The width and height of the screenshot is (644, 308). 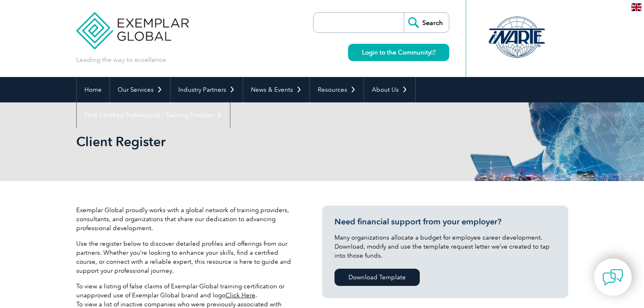 I want to click on a: Find Certified Professional / Training Provider, so click(x=154, y=115).